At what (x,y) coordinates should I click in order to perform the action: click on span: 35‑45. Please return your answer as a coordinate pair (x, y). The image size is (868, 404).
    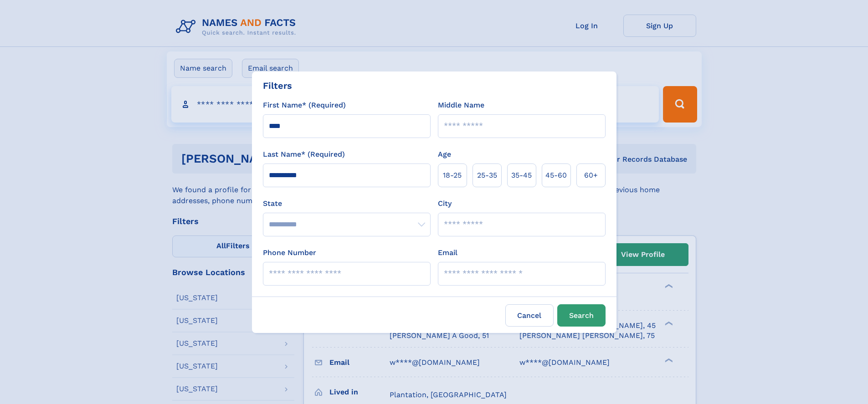
    Looking at the image, I should click on (521, 175).